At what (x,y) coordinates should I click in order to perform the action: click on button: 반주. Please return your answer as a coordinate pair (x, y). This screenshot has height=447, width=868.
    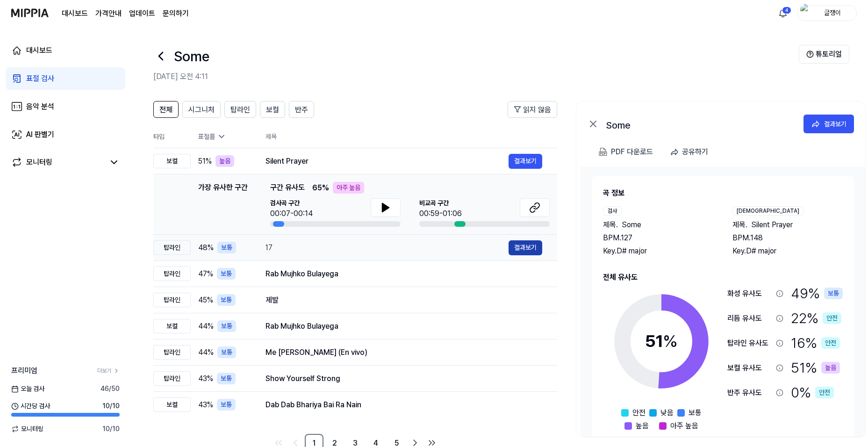
    Looking at the image, I should click on (302, 109).